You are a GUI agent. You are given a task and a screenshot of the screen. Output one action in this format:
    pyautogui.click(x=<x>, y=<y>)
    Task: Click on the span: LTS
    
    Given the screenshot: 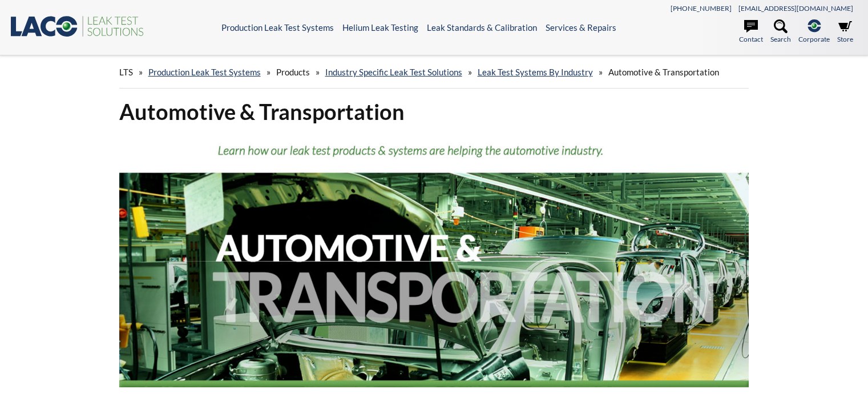 What is the action you would take?
    pyautogui.click(x=126, y=72)
    